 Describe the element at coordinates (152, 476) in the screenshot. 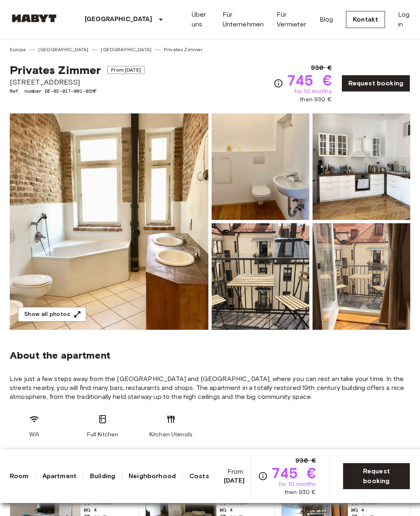

I see `a: Neighborhood` at that location.